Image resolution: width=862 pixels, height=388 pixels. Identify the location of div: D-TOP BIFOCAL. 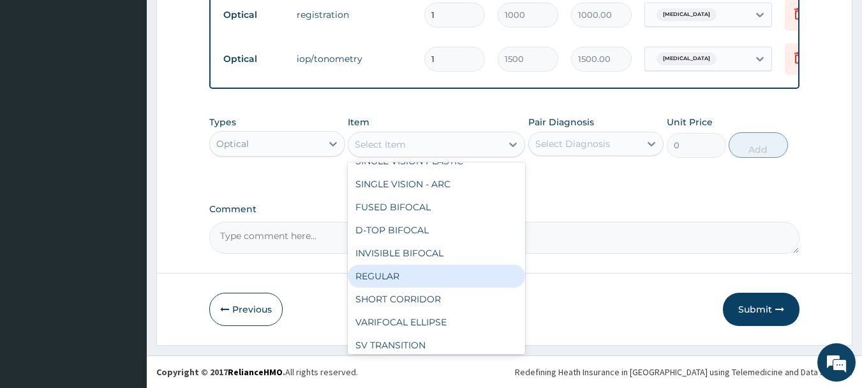
(437, 230).